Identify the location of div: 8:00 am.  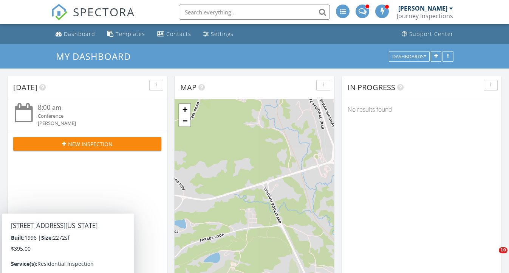
(93, 107).